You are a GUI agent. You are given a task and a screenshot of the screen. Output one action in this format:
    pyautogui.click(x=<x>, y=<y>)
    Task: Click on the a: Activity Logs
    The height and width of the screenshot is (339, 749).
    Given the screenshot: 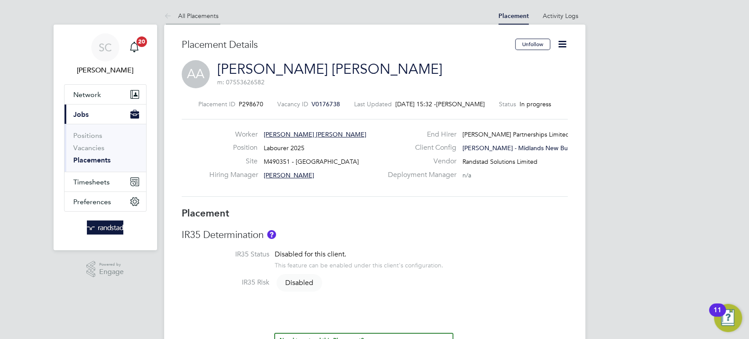 What is the action you would take?
    pyautogui.click(x=560, y=16)
    